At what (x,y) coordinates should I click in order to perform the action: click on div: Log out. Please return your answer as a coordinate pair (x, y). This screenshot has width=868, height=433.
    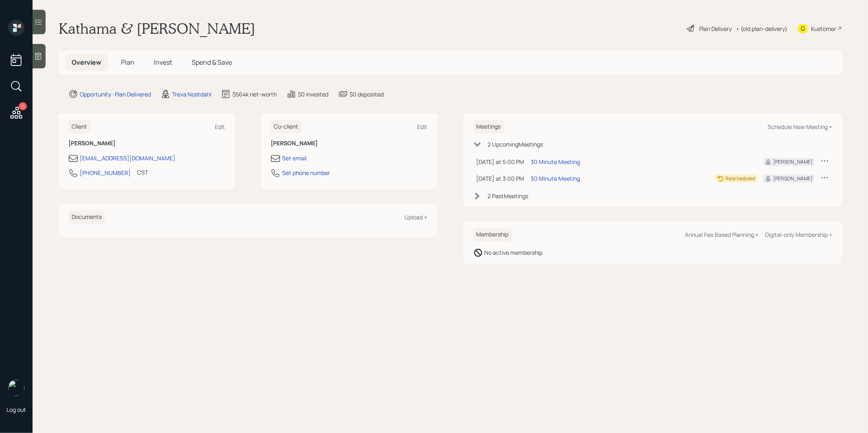
    Looking at the image, I should click on (17, 409).